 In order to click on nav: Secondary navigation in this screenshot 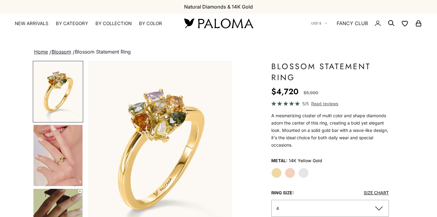, I will do `click(367, 23)`.